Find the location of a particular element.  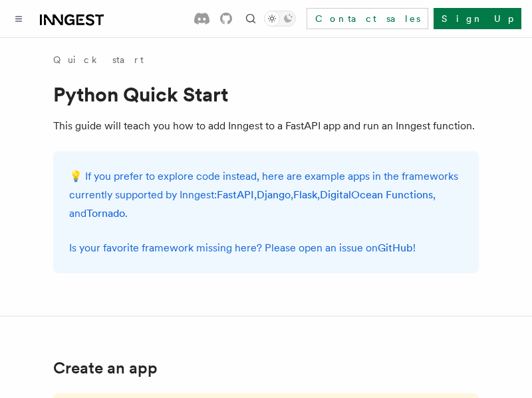

a: Flask is located at coordinates (305, 194).